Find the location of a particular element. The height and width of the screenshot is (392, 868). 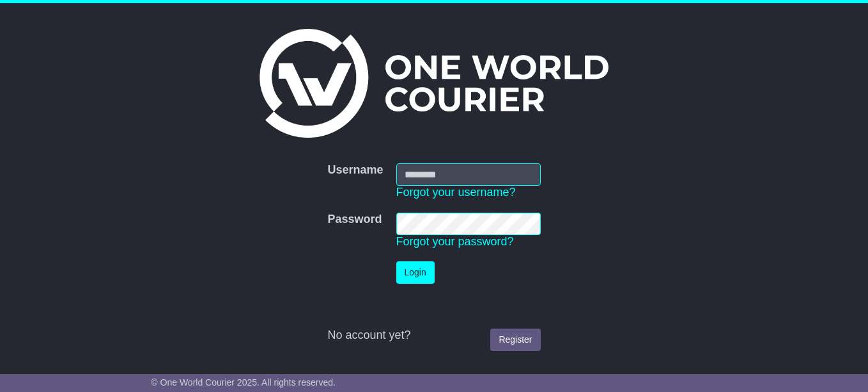

span: © One World Courier 2025. All rights reserved. is located at coordinates (243, 382).